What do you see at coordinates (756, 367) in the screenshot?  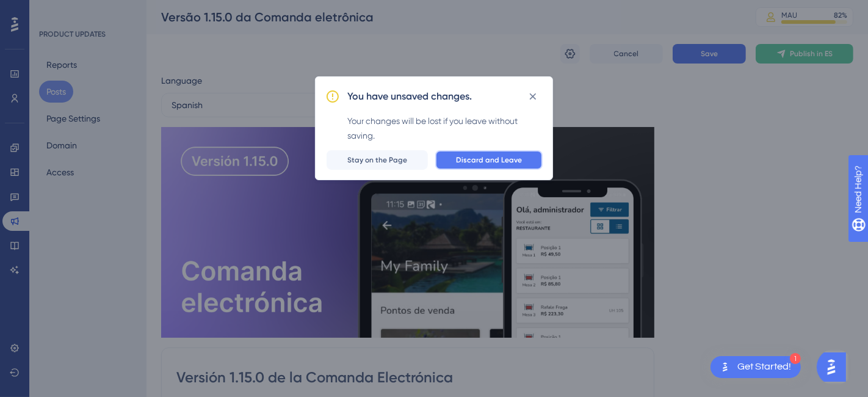 I see `div: Open Get Started! checklist, remaining modules: 1` at bounding box center [756, 367].